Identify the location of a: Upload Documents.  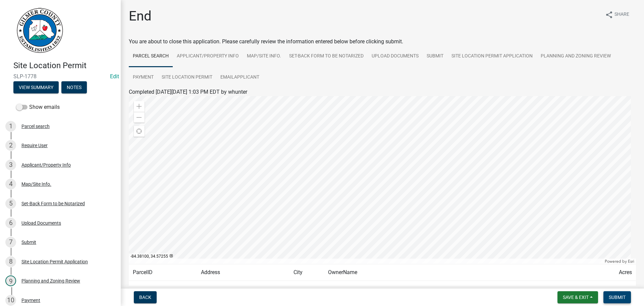
(395, 56).